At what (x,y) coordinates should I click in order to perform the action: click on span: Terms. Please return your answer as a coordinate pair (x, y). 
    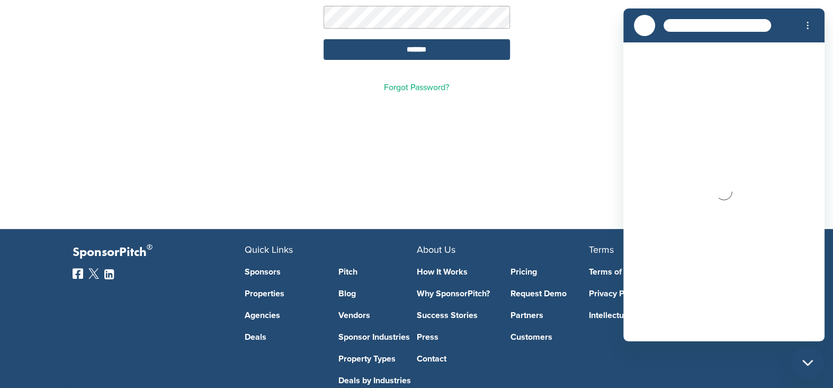
    Looking at the image, I should click on (601, 249).